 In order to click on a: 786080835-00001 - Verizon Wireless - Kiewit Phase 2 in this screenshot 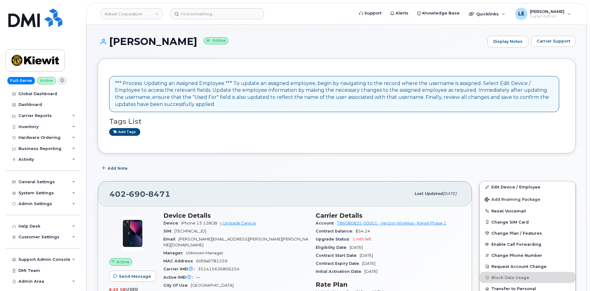, I will do `click(392, 223)`.